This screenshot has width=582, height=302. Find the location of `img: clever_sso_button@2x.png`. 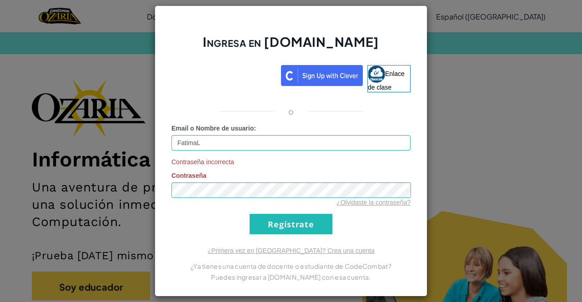

img: clever_sso_button@2x.png is located at coordinates (322, 75).